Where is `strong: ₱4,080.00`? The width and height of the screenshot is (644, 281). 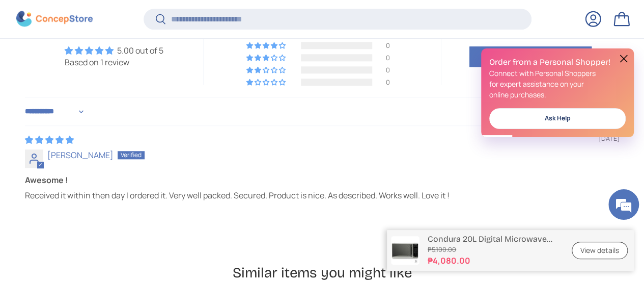 strong: ₱4,080.00 is located at coordinates (493, 261).